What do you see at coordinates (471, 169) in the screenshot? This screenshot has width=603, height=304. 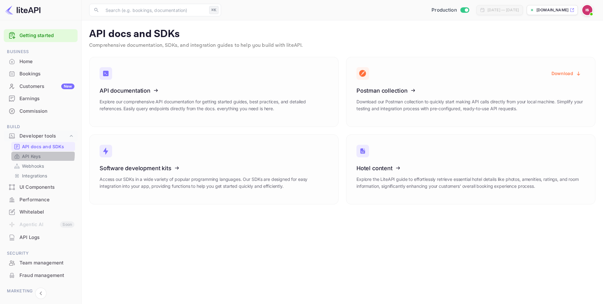 I see `a: Hotel contentExplore the LiteAPI guide to effortlessly retrieve essential hotel details like phot...` at bounding box center [471, 169].